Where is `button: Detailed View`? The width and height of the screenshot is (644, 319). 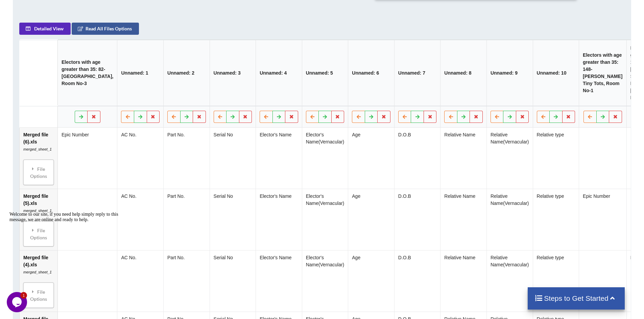 button: Detailed View is located at coordinates (45, 28).